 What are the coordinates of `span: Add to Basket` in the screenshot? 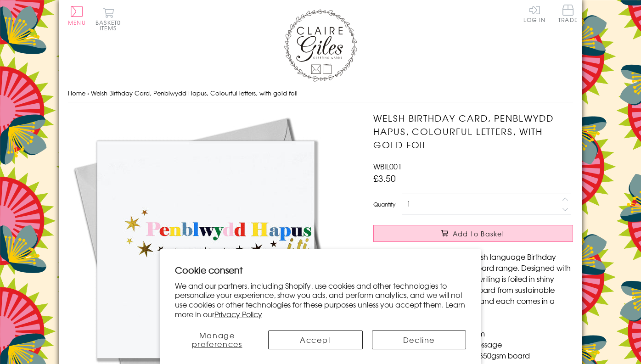 It's located at (479, 234).